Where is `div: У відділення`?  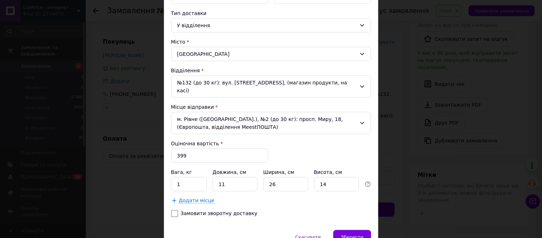
div: У відділення is located at coordinates (267, 25).